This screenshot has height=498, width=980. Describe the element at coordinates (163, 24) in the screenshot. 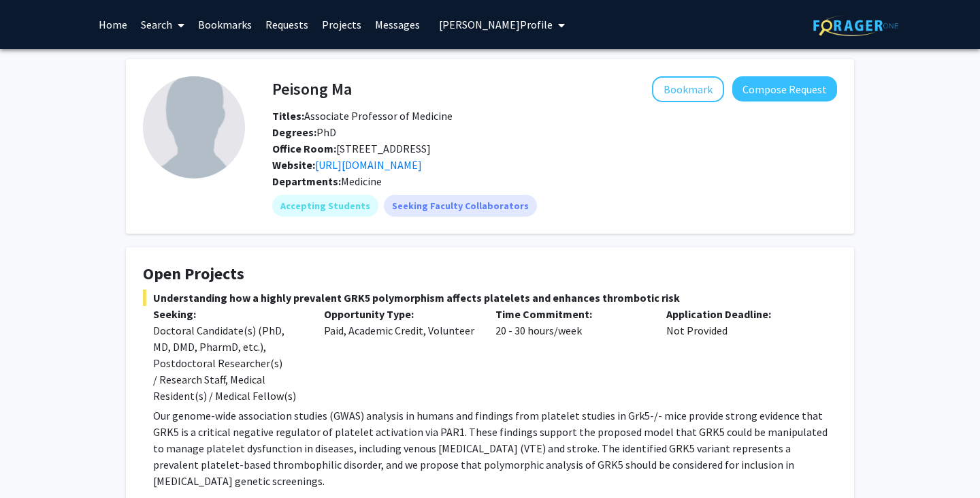

I see `a: Search` at that location.